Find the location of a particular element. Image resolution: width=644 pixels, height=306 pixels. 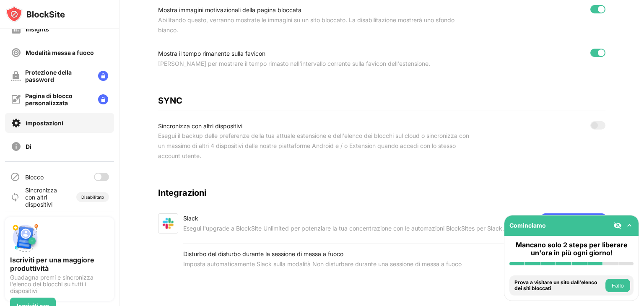

div: impostazioni is located at coordinates (44, 123).